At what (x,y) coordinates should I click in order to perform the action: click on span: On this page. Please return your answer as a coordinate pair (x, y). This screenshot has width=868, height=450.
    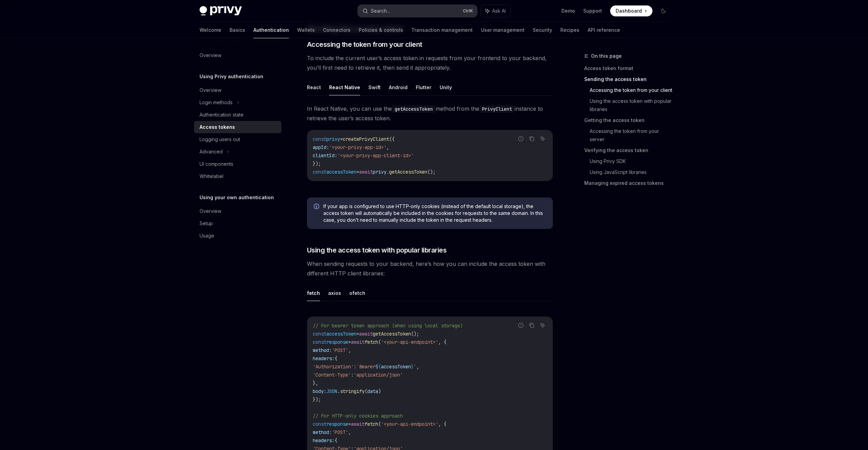
    Looking at the image, I should click on (607, 56).